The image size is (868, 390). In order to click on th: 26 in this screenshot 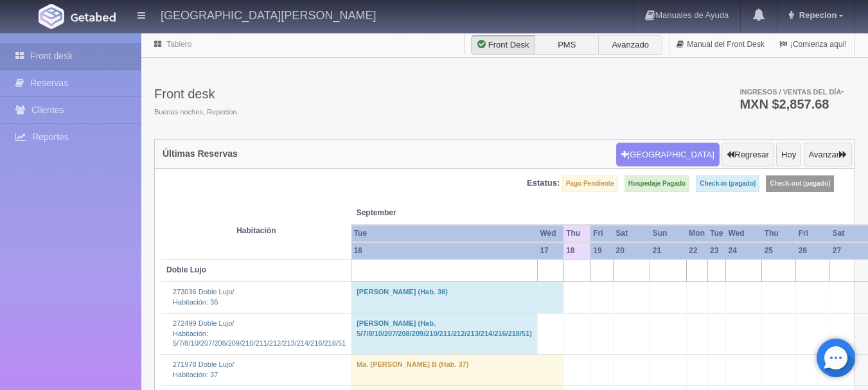, I will do `click(812, 250)`.